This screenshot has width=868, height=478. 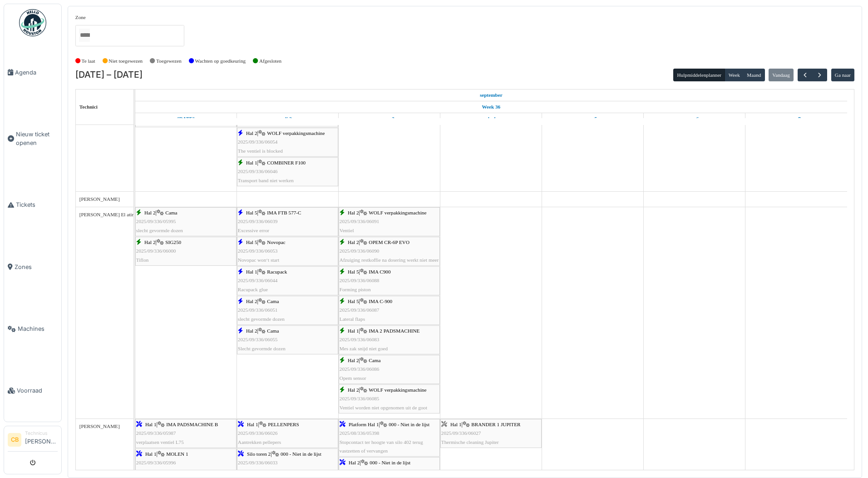 I want to click on span: Transport band niet werken, so click(x=265, y=180).